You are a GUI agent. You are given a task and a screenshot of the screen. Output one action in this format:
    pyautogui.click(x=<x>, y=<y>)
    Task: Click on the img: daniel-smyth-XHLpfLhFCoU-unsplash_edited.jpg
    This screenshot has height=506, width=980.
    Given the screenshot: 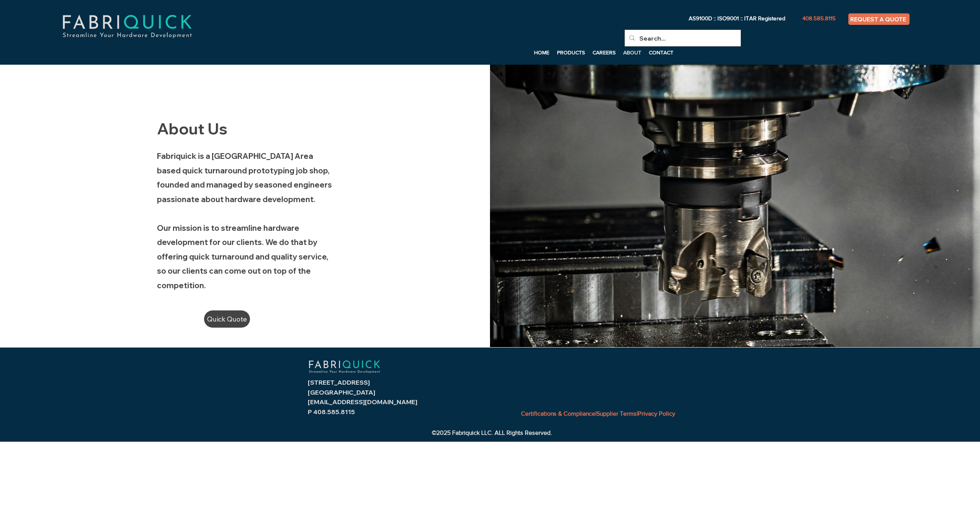 What is the action you would take?
    pyautogui.click(x=735, y=206)
    